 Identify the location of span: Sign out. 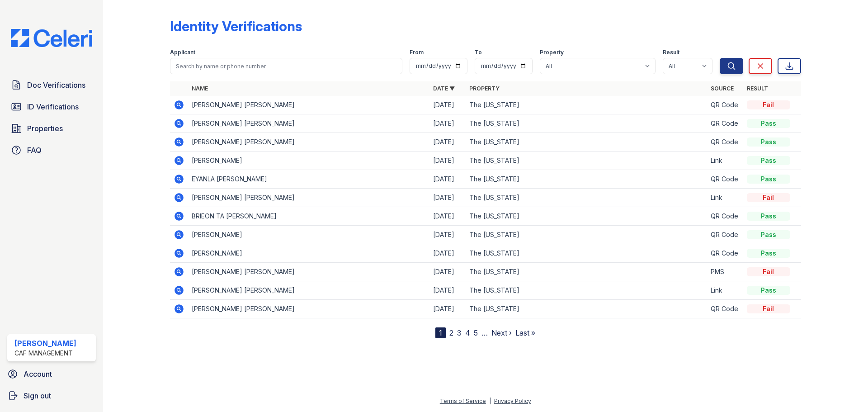
(37, 396).